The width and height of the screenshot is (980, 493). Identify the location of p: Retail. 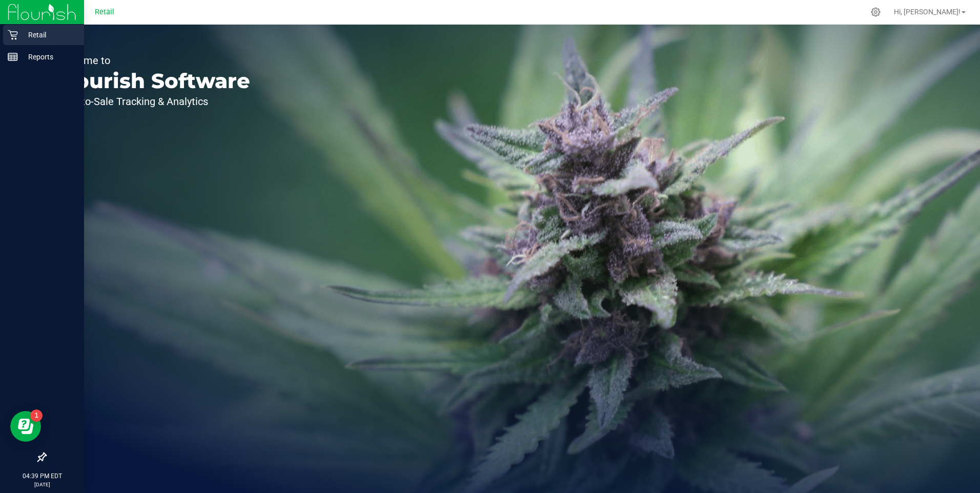
(48, 35).